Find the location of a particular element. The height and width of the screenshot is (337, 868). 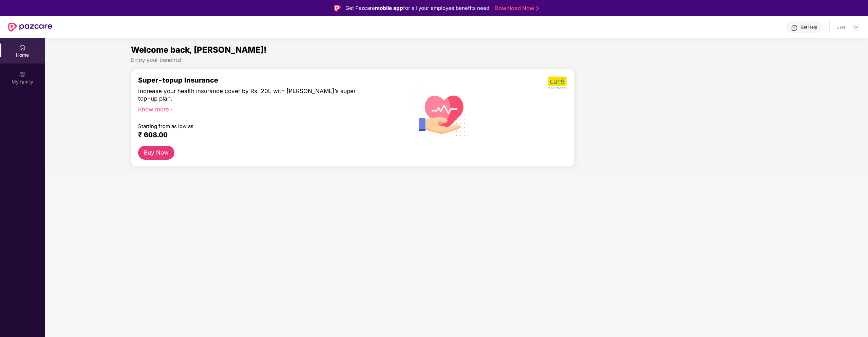

div: Starting from as low as is located at coordinates (249, 126).